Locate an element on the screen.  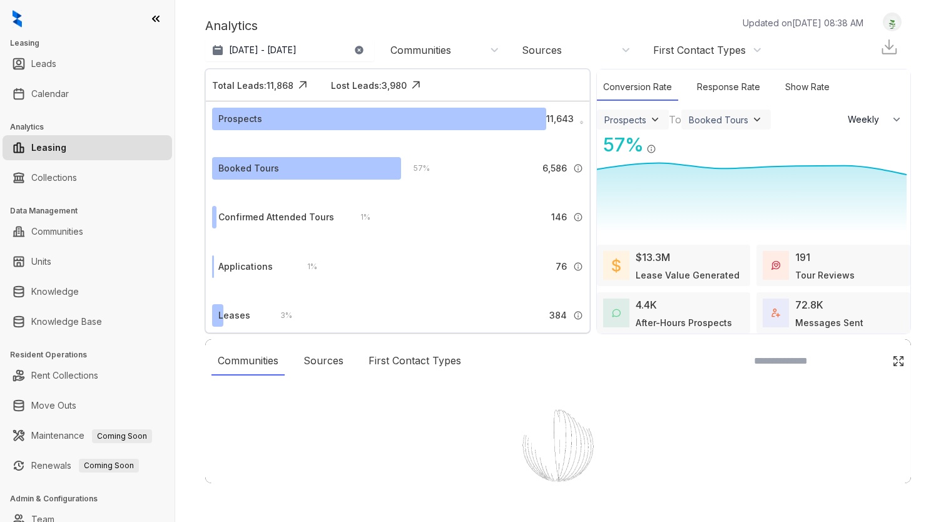
li: Communities is located at coordinates (87, 232).